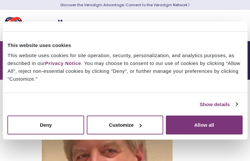 This screenshot has width=250, height=161. Describe the element at coordinates (44, 26) in the screenshot. I see `img: Veradigm logo` at that location.